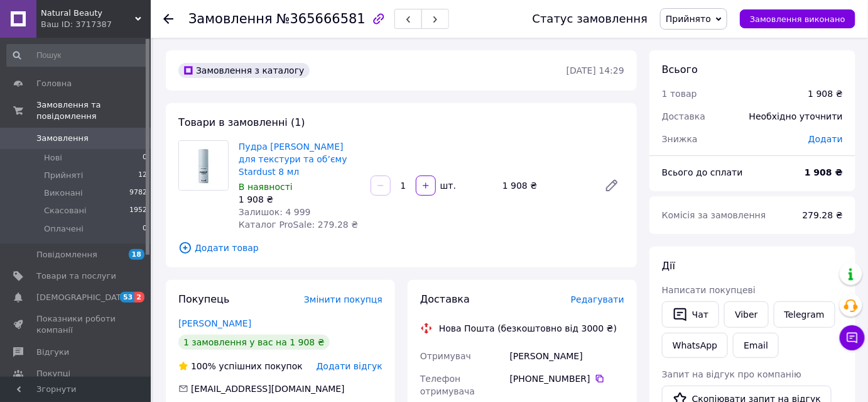  What do you see at coordinates (94, 111) in the screenshot?
I see `span: Замовлення та повідомлення` at bounding box center [94, 111].